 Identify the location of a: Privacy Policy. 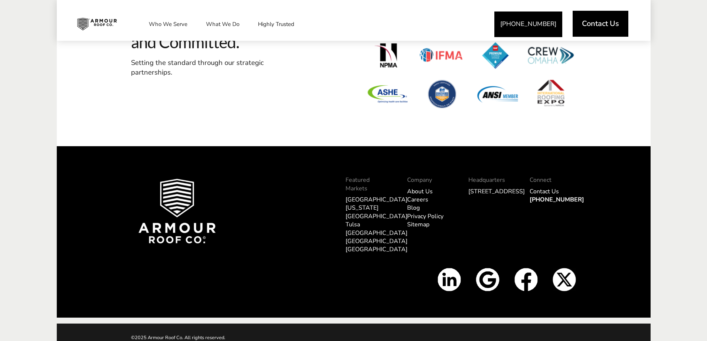
(425, 216).